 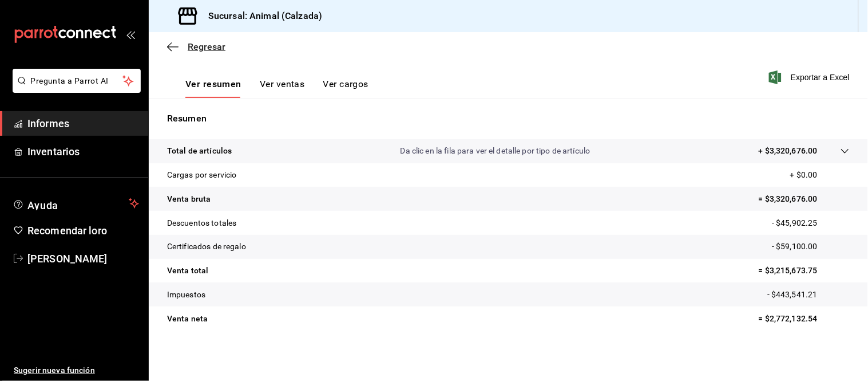 I want to click on font: Ver ventas, so click(x=282, y=84).